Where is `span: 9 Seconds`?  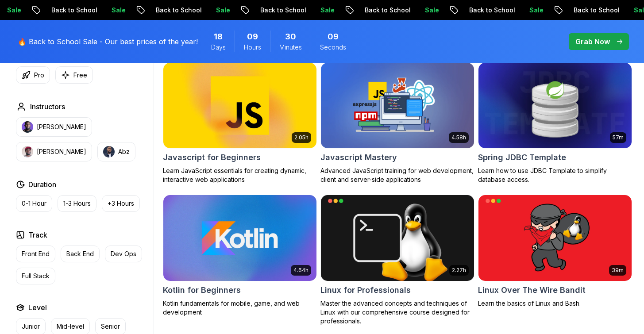 span: 9 Seconds is located at coordinates (333, 37).